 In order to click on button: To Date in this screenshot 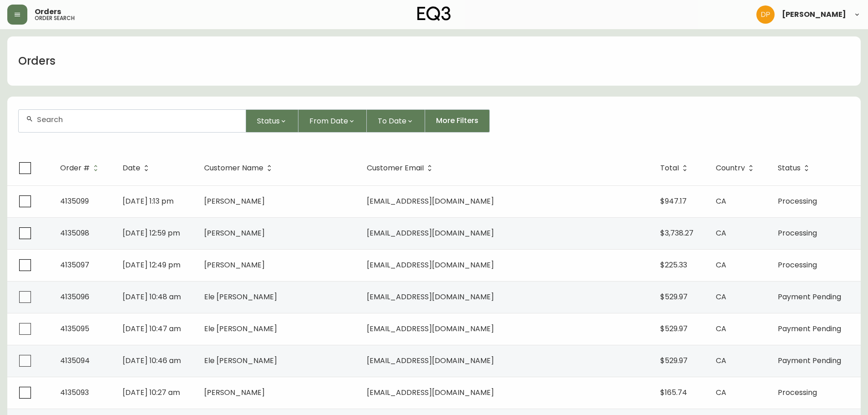, I will do `click(396, 121)`.